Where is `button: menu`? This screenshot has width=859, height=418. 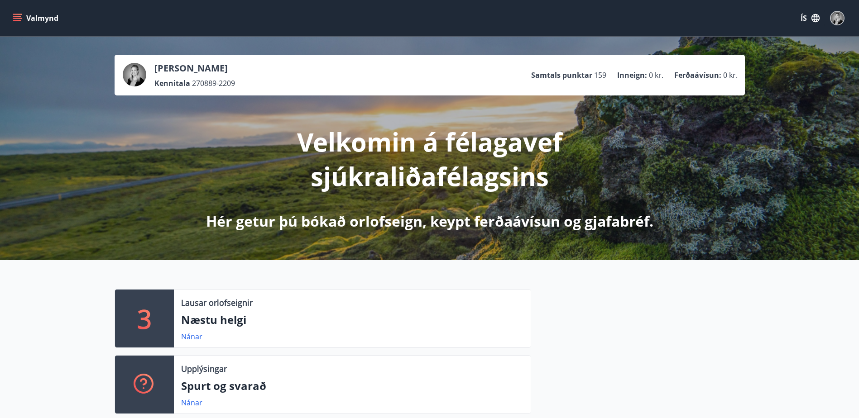
button: menu is located at coordinates (36, 18).